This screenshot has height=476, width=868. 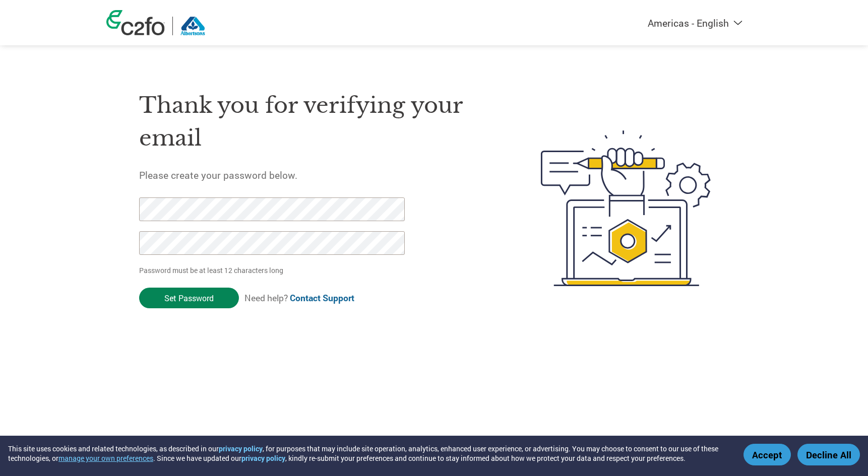 I want to click on img: c2fo logo, so click(x=136, y=22).